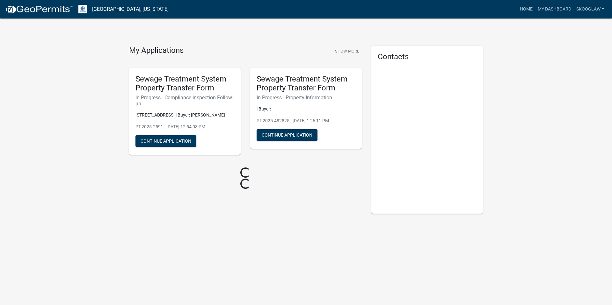 This screenshot has width=612, height=305. What do you see at coordinates (83, 9) in the screenshot?
I see `img: Otter Tail County, Minnesota` at bounding box center [83, 9].